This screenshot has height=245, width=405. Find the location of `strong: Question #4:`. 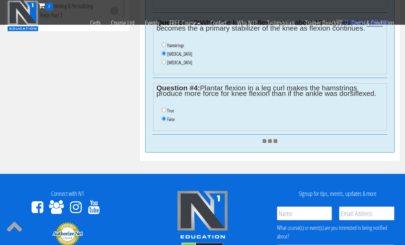

strong: Question #4: is located at coordinates (178, 88).